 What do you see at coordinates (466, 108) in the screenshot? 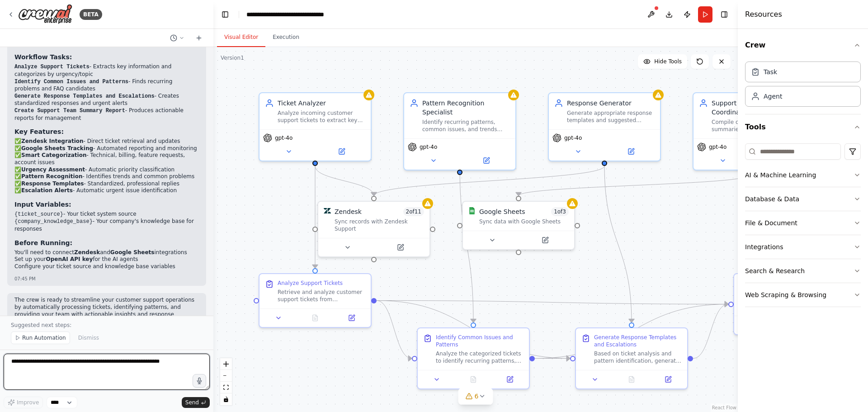
I see `div: Pattern Recognition Specialist` at bounding box center [466, 108].